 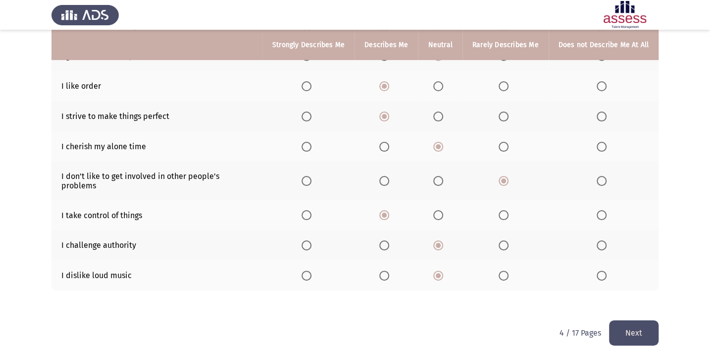 I want to click on td: I challenge authority, so click(x=157, y=245).